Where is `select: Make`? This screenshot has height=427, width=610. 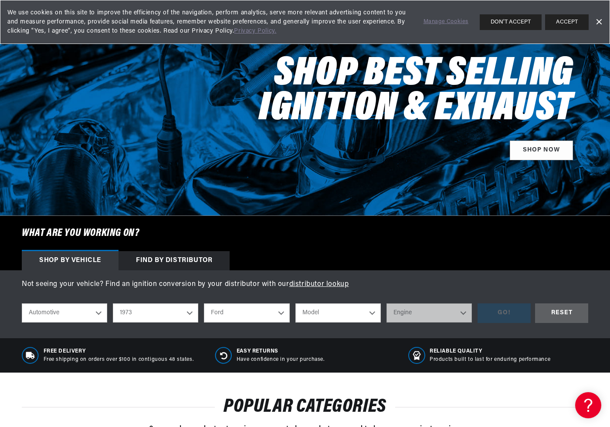 select: Make is located at coordinates (246, 313).